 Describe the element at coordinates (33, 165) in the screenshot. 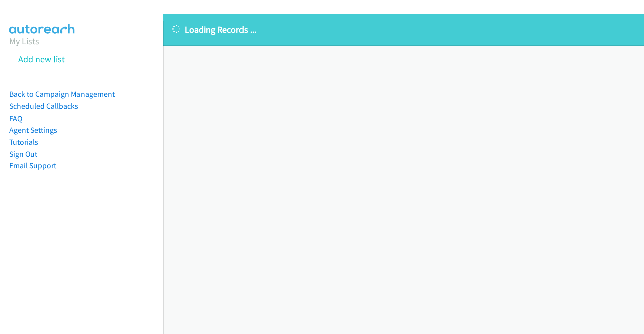

I see `a: Email Support` at that location.